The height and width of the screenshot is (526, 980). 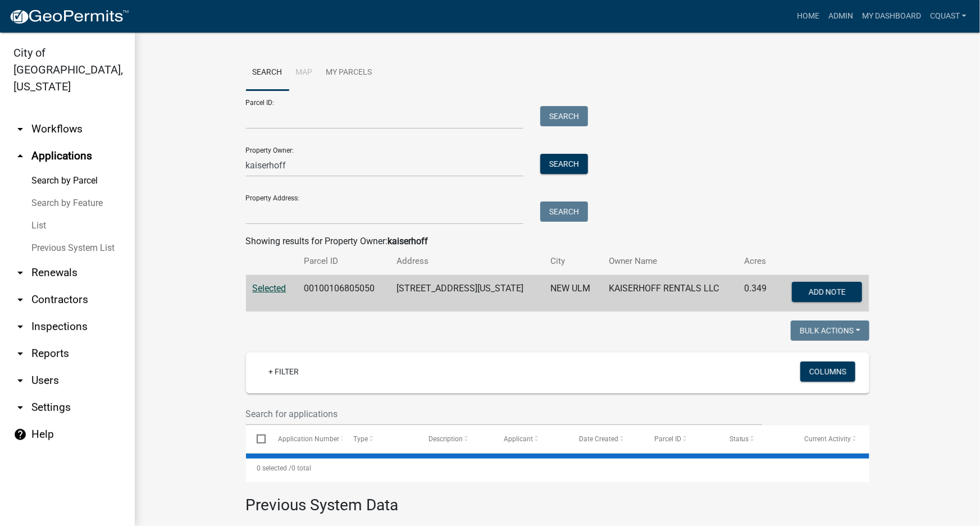 What do you see at coordinates (268, 73) in the screenshot?
I see `a: Search` at bounding box center [268, 73].